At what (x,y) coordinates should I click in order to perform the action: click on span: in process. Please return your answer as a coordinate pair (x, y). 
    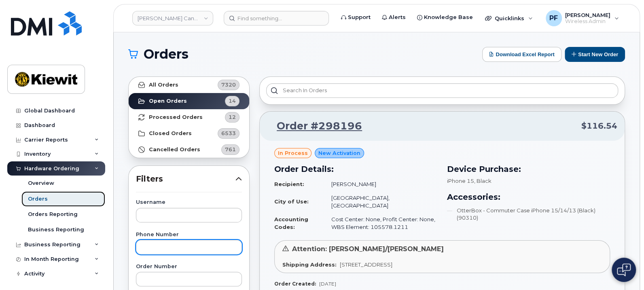
    Looking at the image, I should click on (293, 153).